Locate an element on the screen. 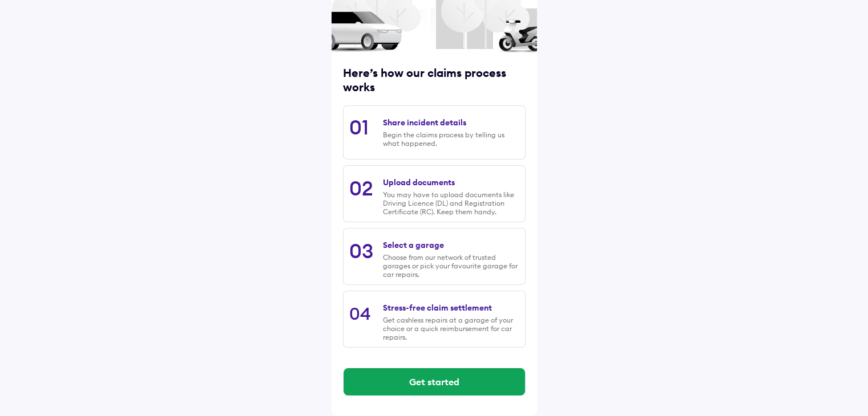 Image resolution: width=868 pixels, height=416 pixels. div: You may have to upload documents like Driving Licence (DL) and Registration Certificate (RC). Kee... is located at coordinates (450, 203).